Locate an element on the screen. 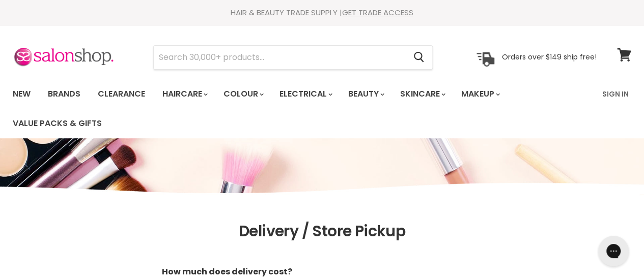 The width and height of the screenshot is (644, 280). input: Search is located at coordinates (279, 58).